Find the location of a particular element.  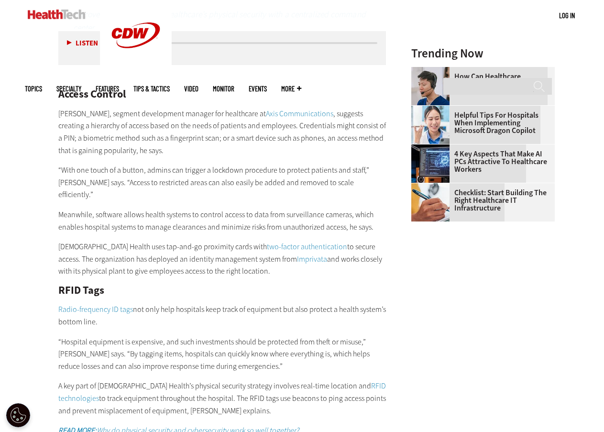

div: User menu is located at coordinates (566, 15).